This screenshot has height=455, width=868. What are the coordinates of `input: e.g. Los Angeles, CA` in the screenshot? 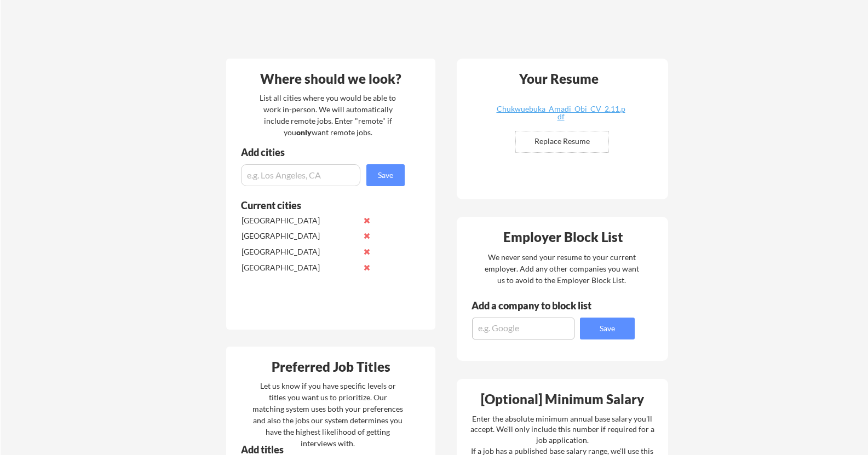 It's located at (301, 175).